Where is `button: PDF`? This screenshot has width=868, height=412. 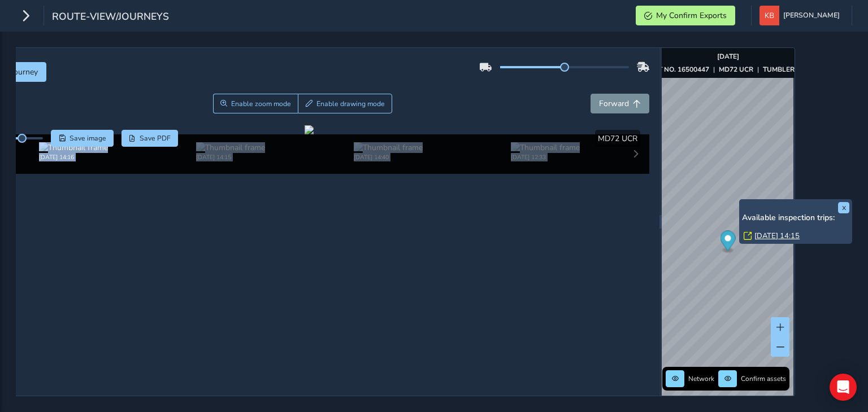 button: PDF is located at coordinates (150, 138).